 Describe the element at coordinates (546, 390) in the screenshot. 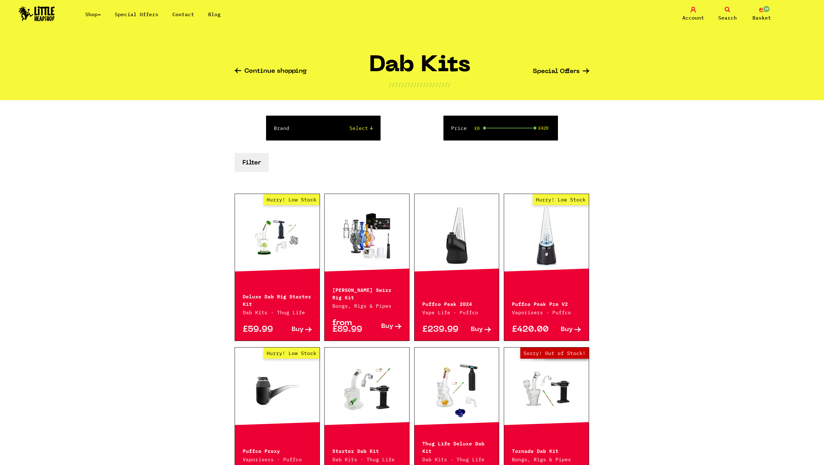

I see `a: Out of Stock Hurry! Low Stock Sorry! Out of Stock!` at that location.